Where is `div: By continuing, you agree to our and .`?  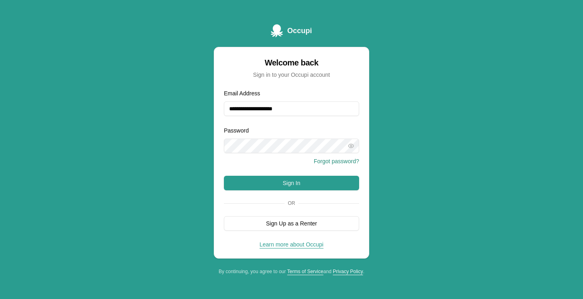 div: By continuing, you agree to our and . is located at coordinates (291, 272).